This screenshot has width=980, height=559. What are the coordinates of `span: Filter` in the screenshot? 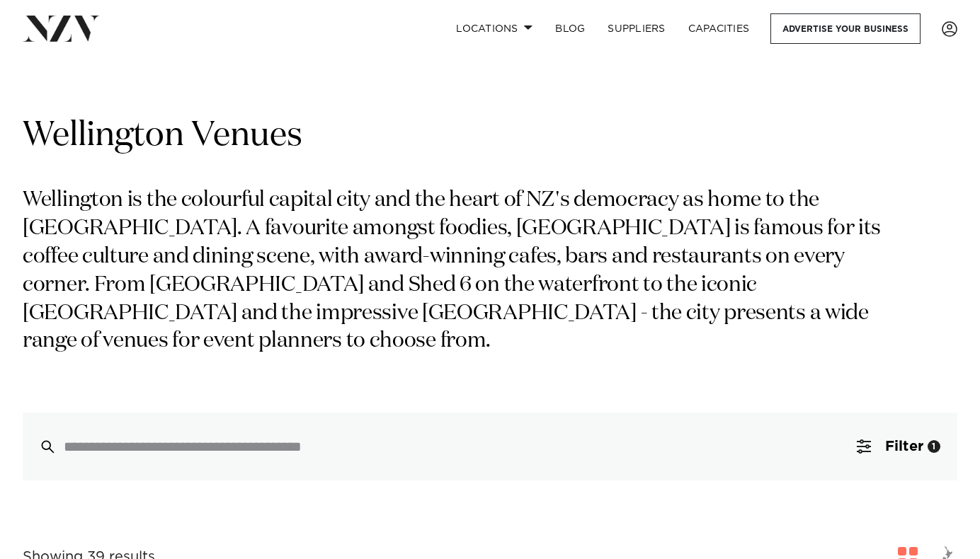 It's located at (904, 447).